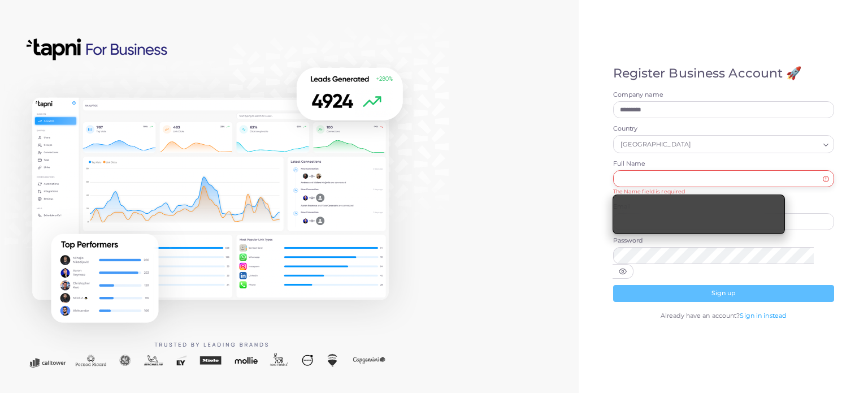 This screenshot has height=393, width=868. I want to click on label: Company name, so click(723, 95).